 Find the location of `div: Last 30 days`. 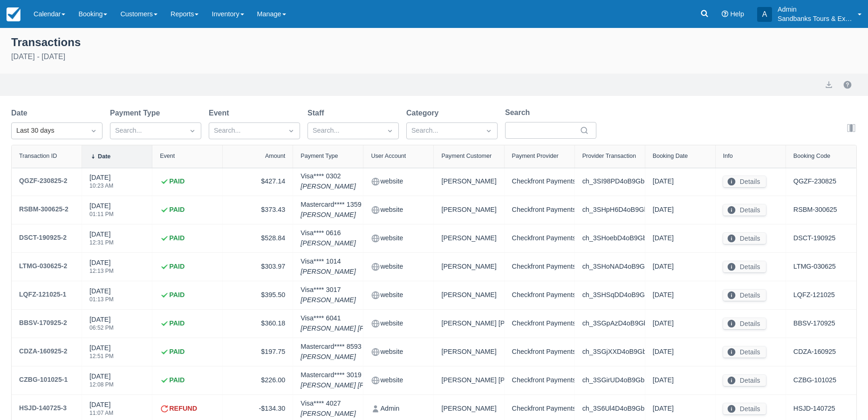

div: Last 30 days is located at coordinates (48, 131).